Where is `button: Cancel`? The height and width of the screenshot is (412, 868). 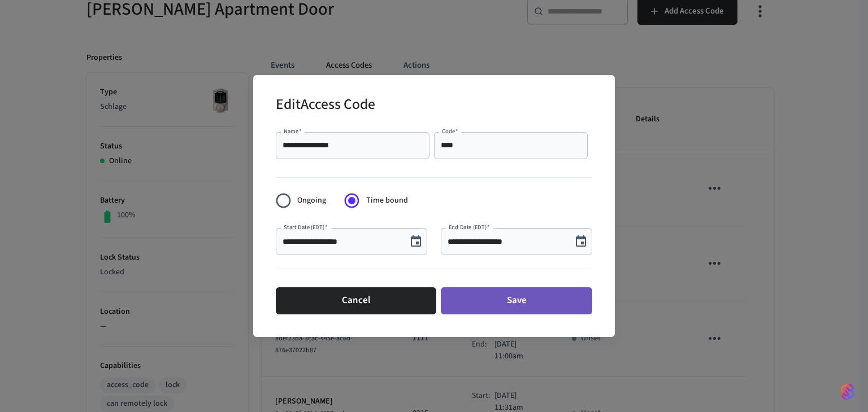
button: Cancel is located at coordinates (356, 301).